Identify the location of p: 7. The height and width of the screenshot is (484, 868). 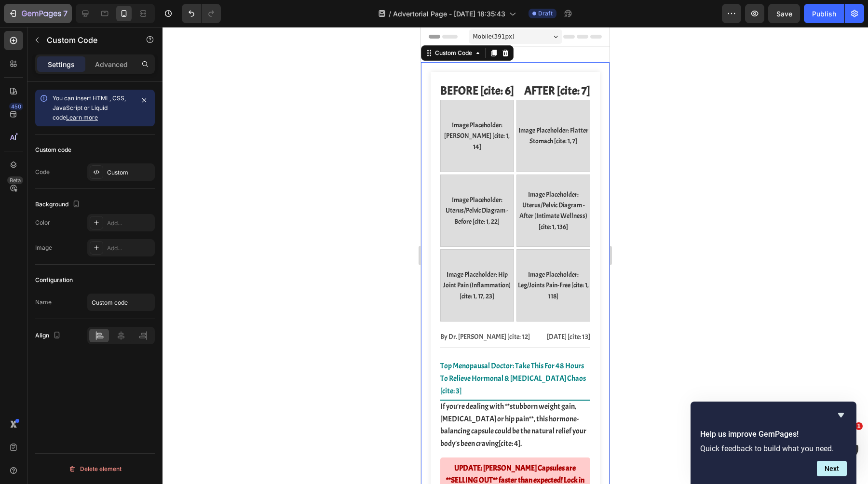
(65, 13).